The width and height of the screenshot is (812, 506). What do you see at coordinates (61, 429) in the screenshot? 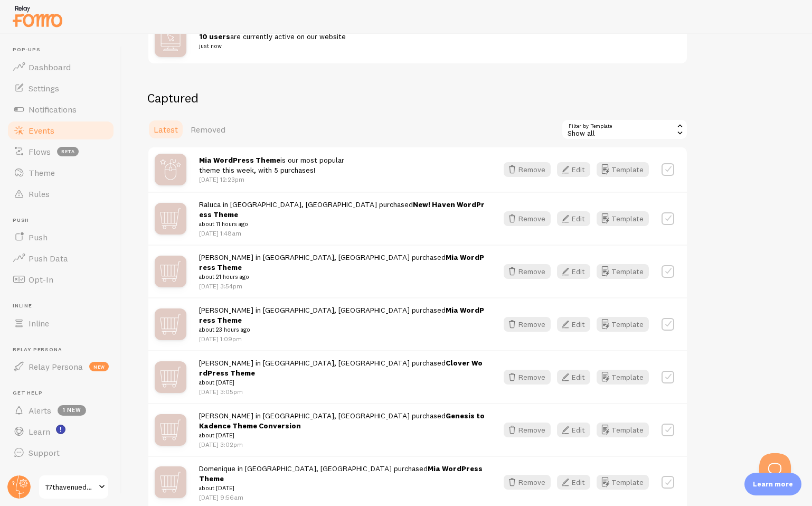
I see `svg: <p>Watch New Feature Tutorials!</p>` at bounding box center [61, 429].